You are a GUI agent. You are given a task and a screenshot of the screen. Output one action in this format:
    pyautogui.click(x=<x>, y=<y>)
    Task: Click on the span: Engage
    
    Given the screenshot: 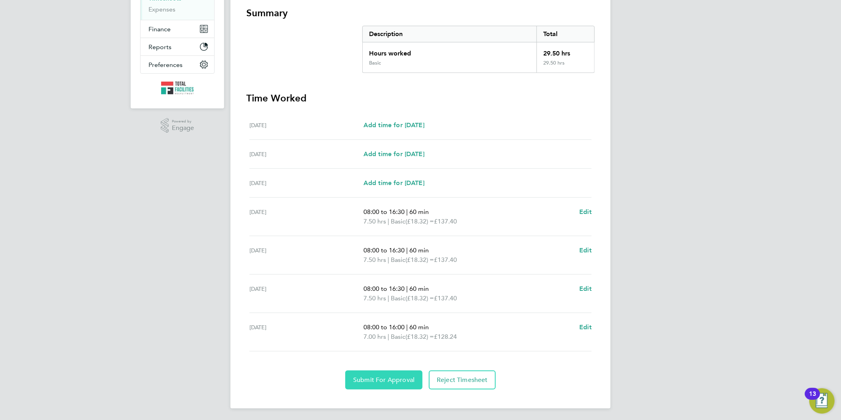 What is the action you would take?
    pyautogui.click(x=183, y=128)
    